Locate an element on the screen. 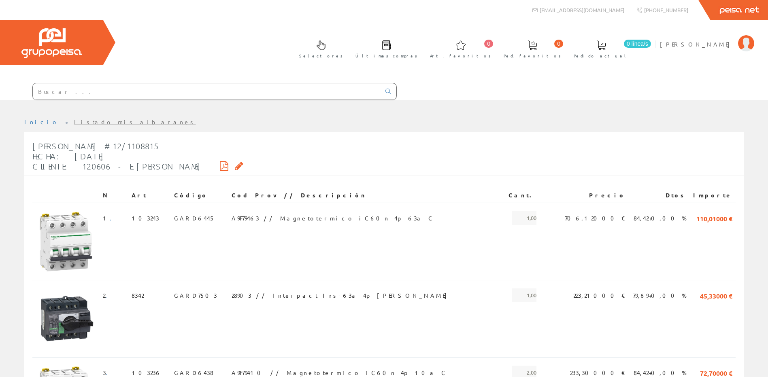 The image size is (768, 377). span: Ped. favoritos is located at coordinates (533, 56).